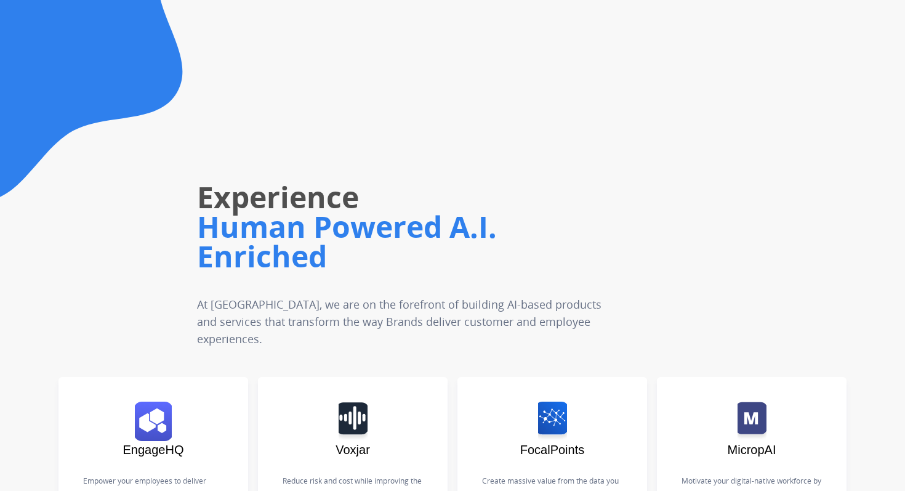  What do you see at coordinates (552, 450) in the screenshot?
I see `span: FocalPoints` at bounding box center [552, 450].